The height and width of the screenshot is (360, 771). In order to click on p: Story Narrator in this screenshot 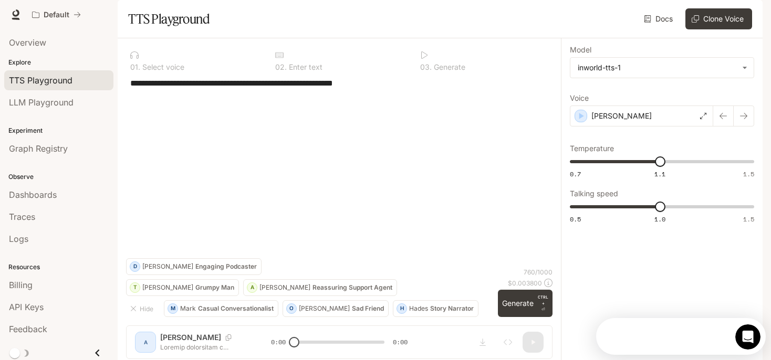, I will do `click(452, 309)`.